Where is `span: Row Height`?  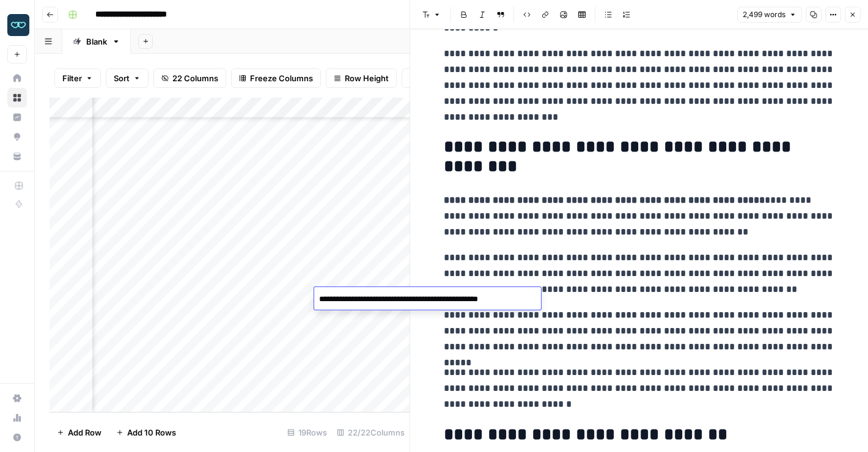
span: Row Height is located at coordinates (367, 78).